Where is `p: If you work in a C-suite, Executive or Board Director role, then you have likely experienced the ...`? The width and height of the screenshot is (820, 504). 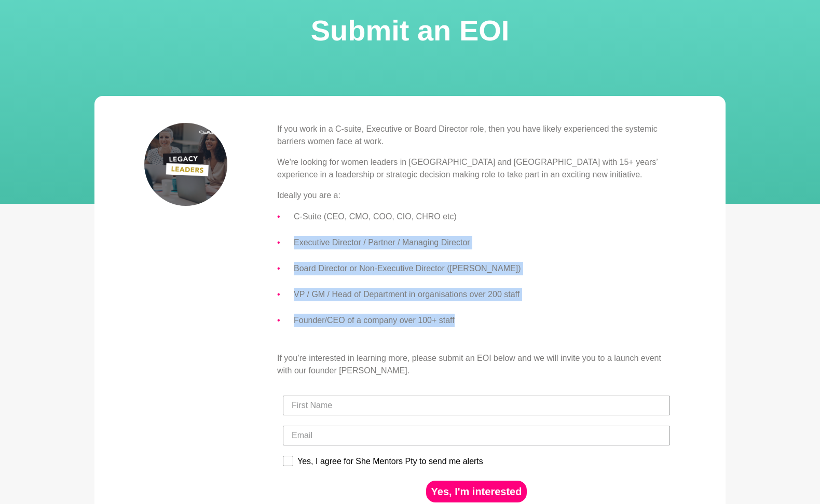
p: If you work in a C-suite, Executive or Board Director role, then you have likely experienced the ... is located at coordinates (477, 135).